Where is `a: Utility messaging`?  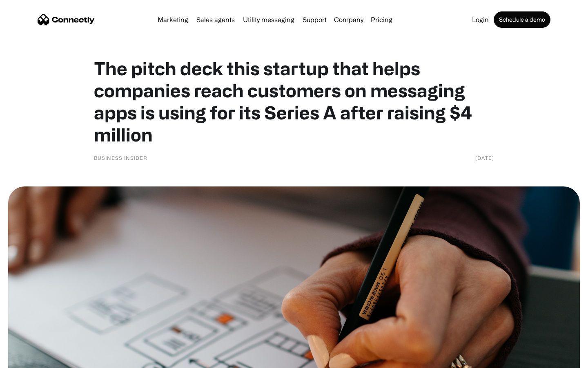
a: Utility messaging is located at coordinates (269, 19).